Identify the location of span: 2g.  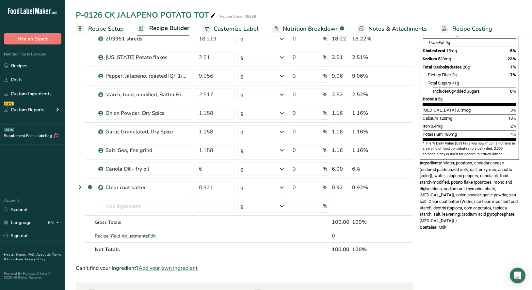
(454, 75).